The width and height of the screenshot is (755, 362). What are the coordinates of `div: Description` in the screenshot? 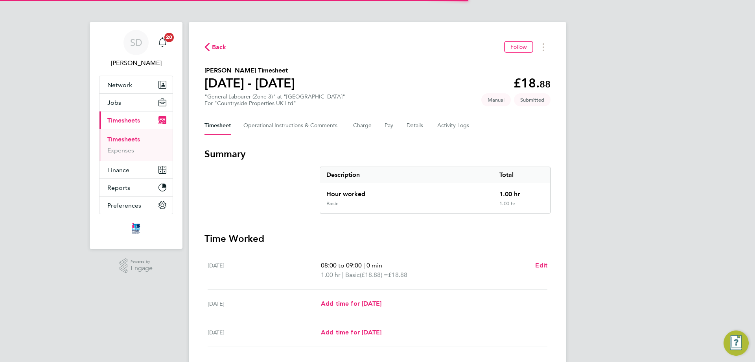 It's located at (406, 175).